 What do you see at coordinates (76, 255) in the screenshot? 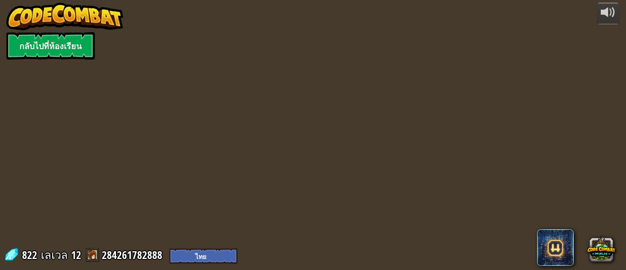
I see `span: 12` at bounding box center [76, 255].